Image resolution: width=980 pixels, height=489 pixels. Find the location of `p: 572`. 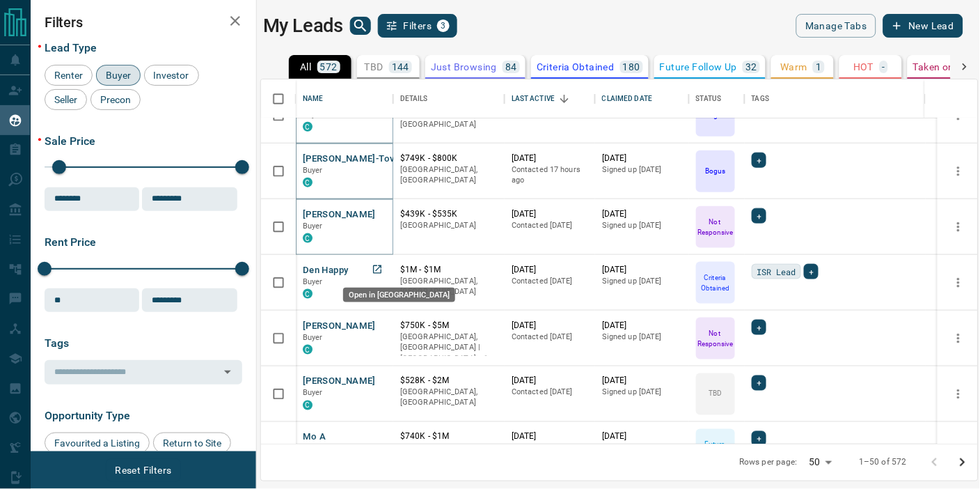

p: 572 is located at coordinates (329, 66).